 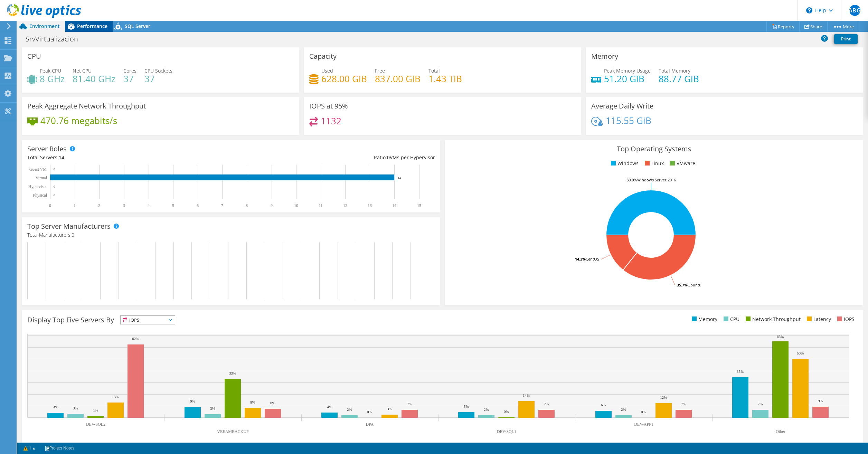 What do you see at coordinates (624, 163) in the screenshot?
I see `li: Windows` at bounding box center [624, 163].